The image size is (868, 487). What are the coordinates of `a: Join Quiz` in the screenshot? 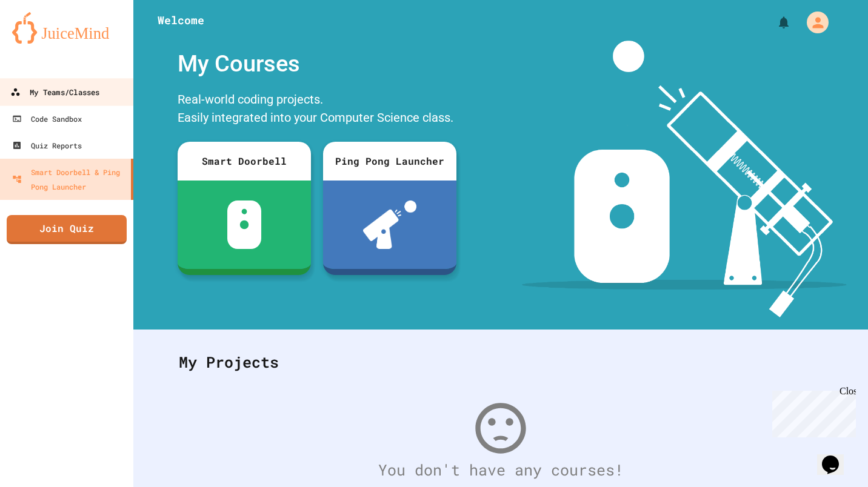 It's located at (66, 230).